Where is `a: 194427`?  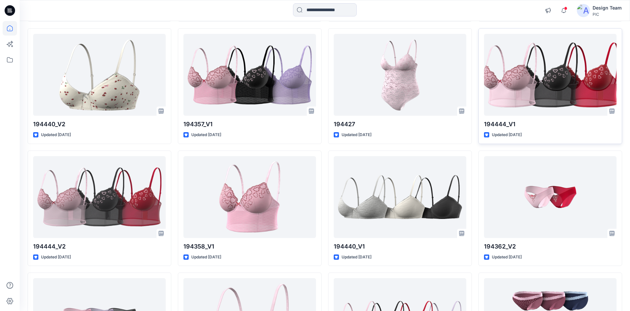 a: 194427 is located at coordinates (400, 75).